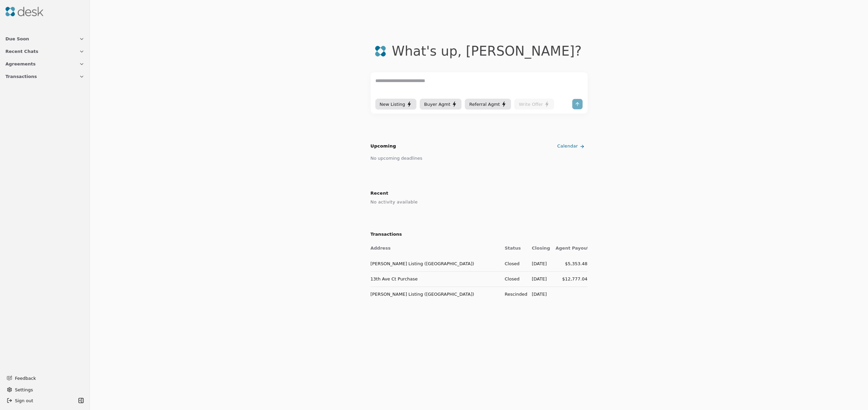  I want to click on button: Buyer Agmt, so click(440, 104).